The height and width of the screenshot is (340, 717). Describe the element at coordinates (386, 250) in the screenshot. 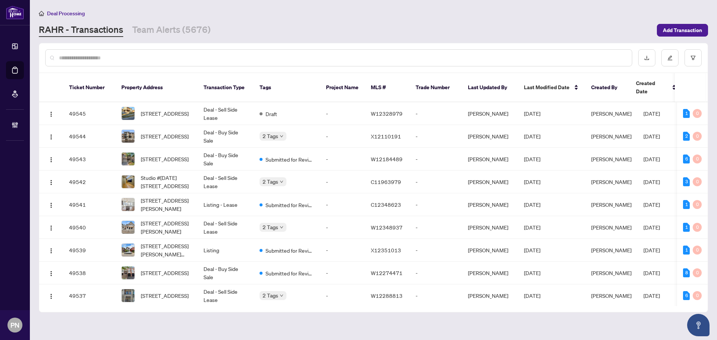

I see `span: X12351013` at that location.